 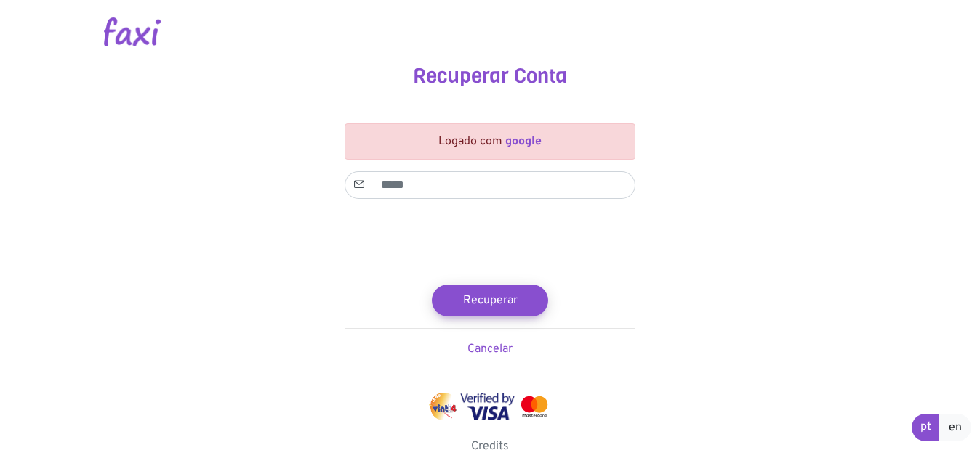 I want to click on button: Recuperar, so click(x=490, y=301).